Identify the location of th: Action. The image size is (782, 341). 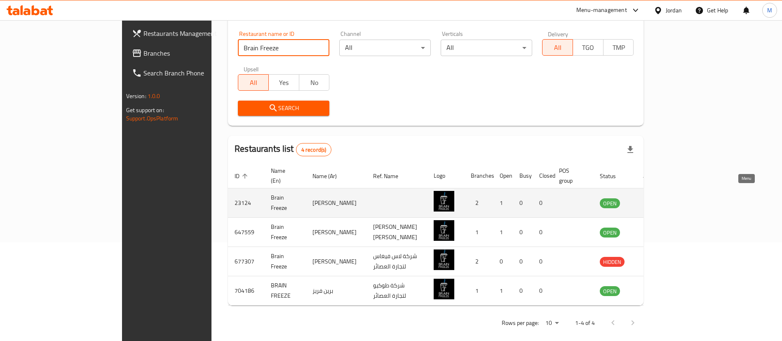
(650, 176).